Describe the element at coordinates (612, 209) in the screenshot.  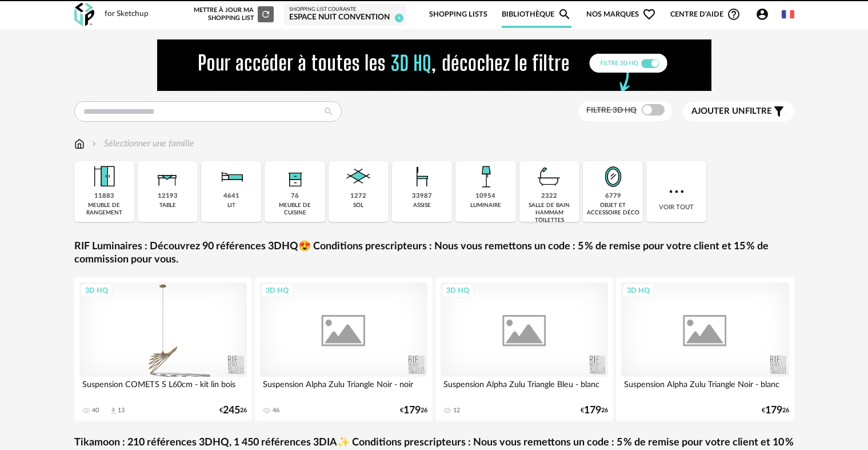
I see `div: objet et accessoire déco` at that location.